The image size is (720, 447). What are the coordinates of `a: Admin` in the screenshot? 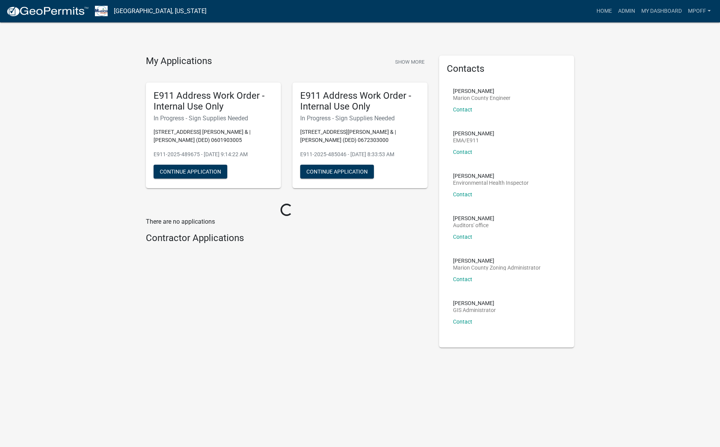 It's located at (626, 11).